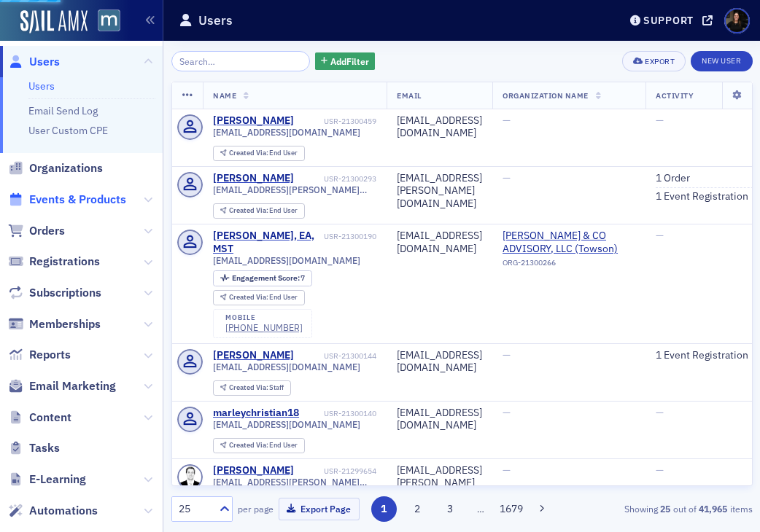  Describe the element at coordinates (224, 96) in the screenshot. I see `span: Name` at that location.